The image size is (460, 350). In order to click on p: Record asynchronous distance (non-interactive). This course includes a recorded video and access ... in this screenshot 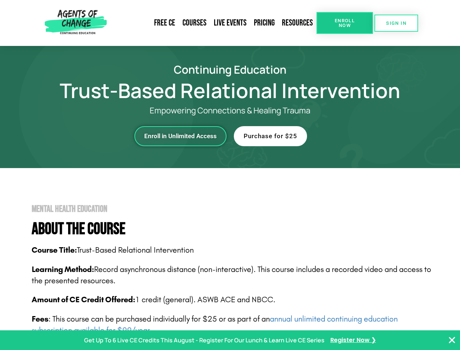, I will do `click(235, 275)`.